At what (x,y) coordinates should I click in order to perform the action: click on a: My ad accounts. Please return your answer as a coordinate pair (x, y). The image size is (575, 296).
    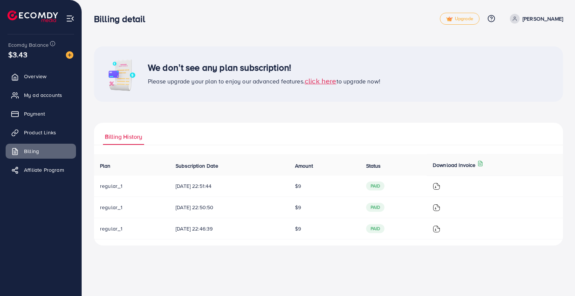
    Looking at the image, I should click on (41, 95).